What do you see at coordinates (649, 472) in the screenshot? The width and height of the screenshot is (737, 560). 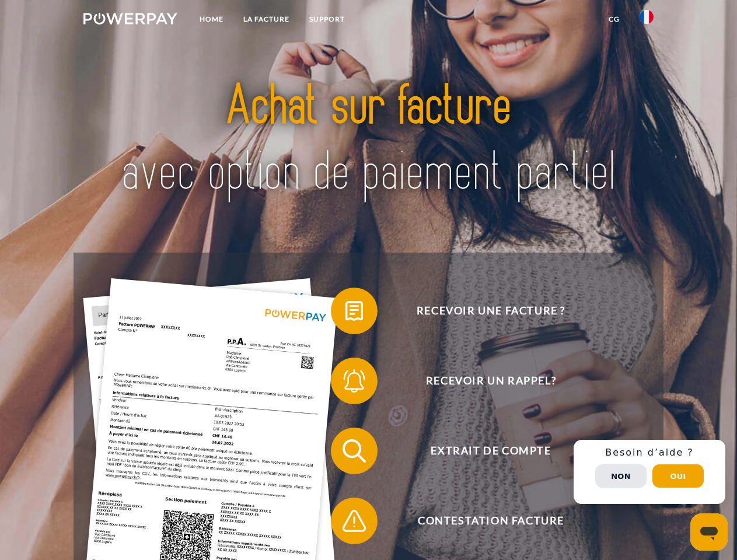 I see `div: Schnellhilfe` at bounding box center [649, 472].